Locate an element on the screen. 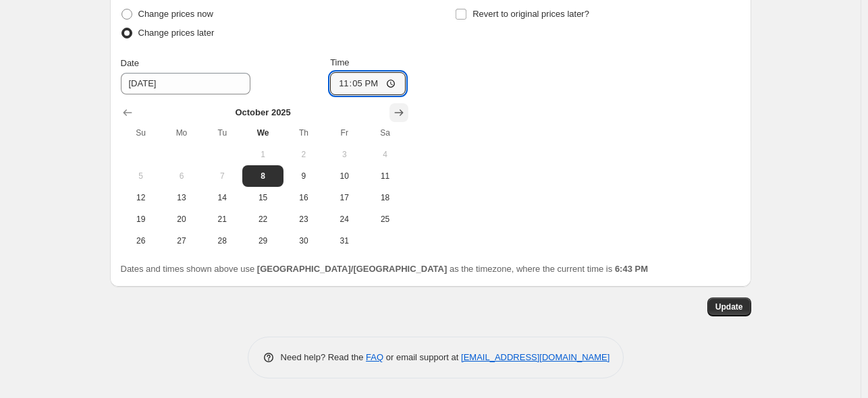  span: 4 is located at coordinates (385, 155).